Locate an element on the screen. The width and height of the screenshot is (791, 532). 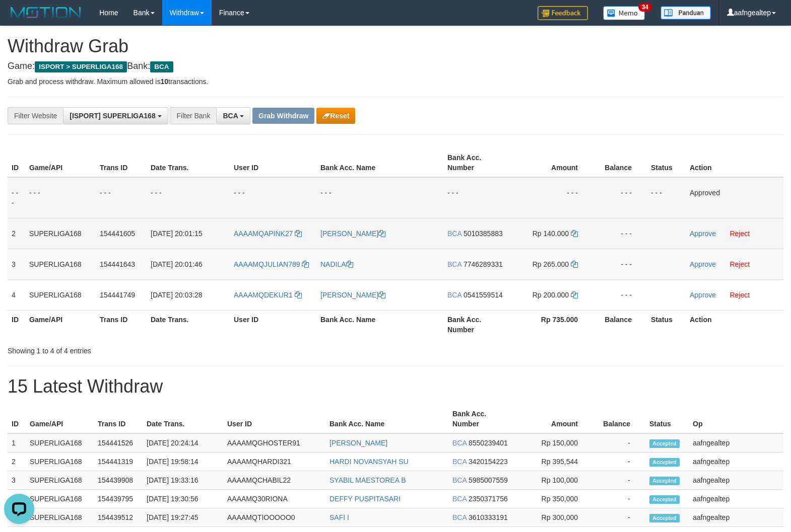
a: Copy 140000 to clipboard is located at coordinates (575, 233).